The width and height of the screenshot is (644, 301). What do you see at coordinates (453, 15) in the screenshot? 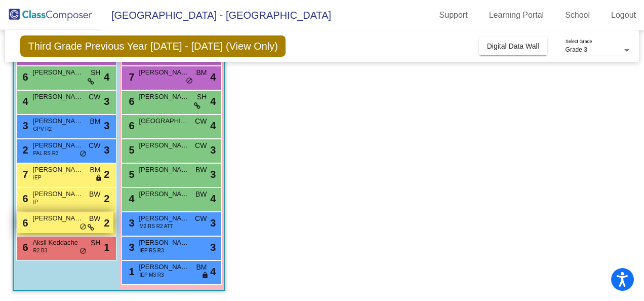
I see `a: Support` at bounding box center [453, 15].